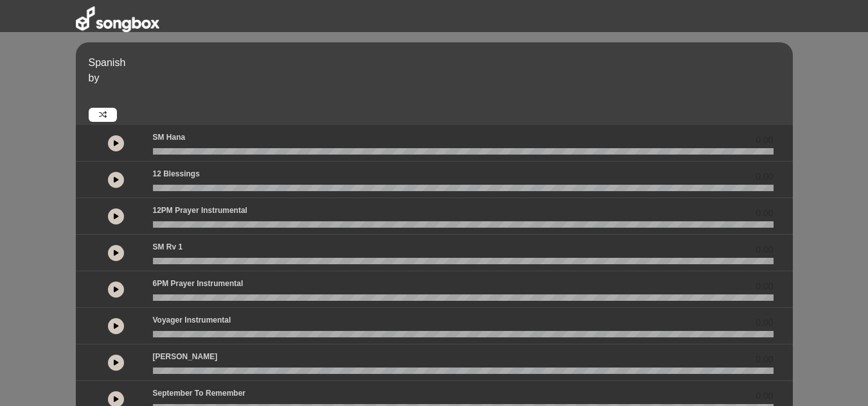 The width and height of the screenshot is (868, 406). I want to click on p: September to Remember, so click(199, 393).